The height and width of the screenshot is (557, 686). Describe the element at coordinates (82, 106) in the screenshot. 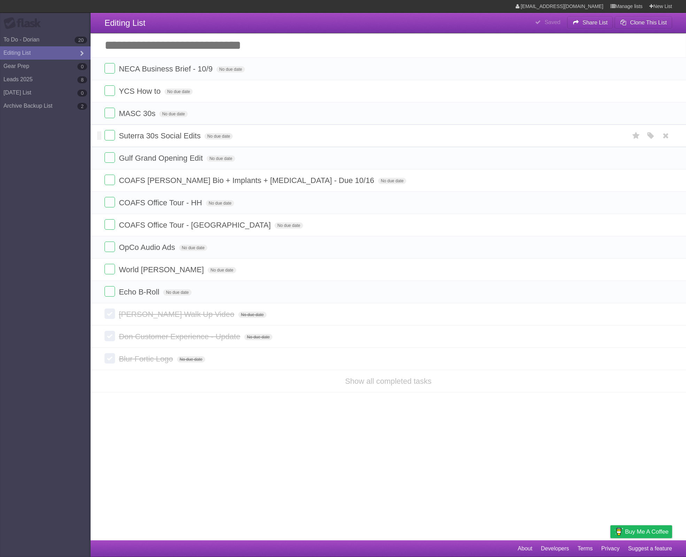

I see `b: 2` at that location.